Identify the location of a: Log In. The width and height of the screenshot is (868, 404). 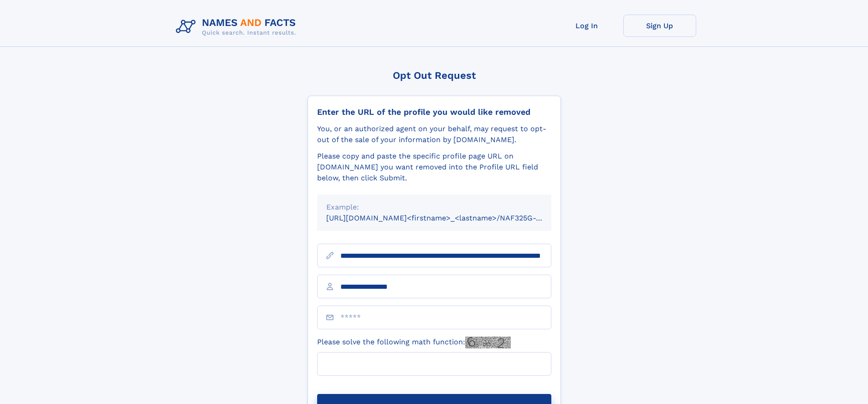
(587, 26).